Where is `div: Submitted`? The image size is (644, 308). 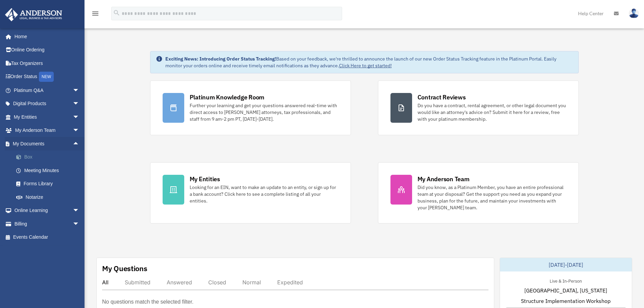
div: Submitted is located at coordinates (137, 282).